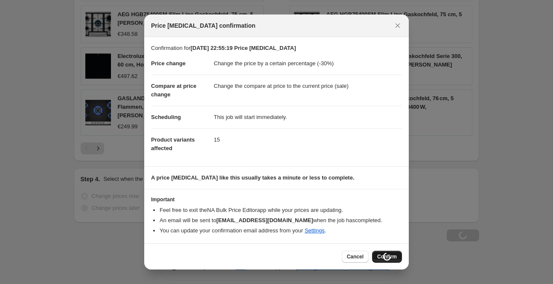  What do you see at coordinates (281, 221) in the screenshot?
I see `li: An email will be sent to when the job has completed .` at bounding box center [281, 221].